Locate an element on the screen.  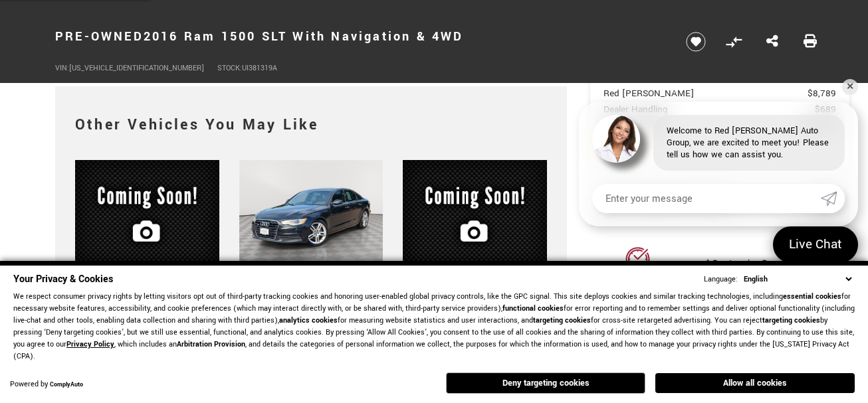
a: Live Chat is located at coordinates (815, 244).